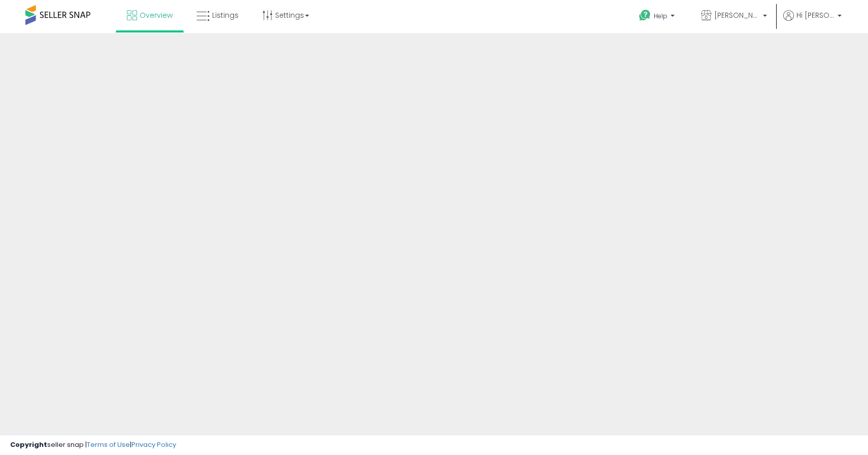 The image size is (868, 455). I want to click on strong: Copyright, so click(28, 445).